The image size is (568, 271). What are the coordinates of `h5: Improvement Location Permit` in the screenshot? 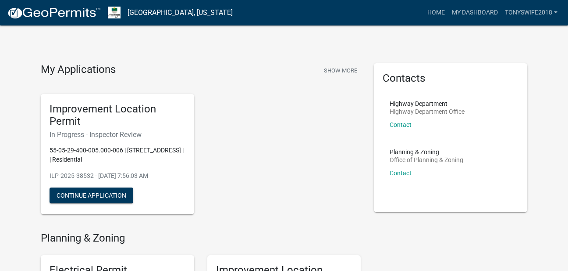 It's located at (118, 115).